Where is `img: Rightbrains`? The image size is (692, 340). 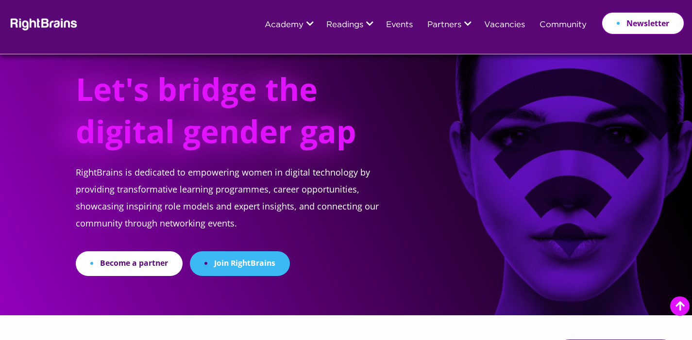
img: Rightbrains is located at coordinates (42, 23).